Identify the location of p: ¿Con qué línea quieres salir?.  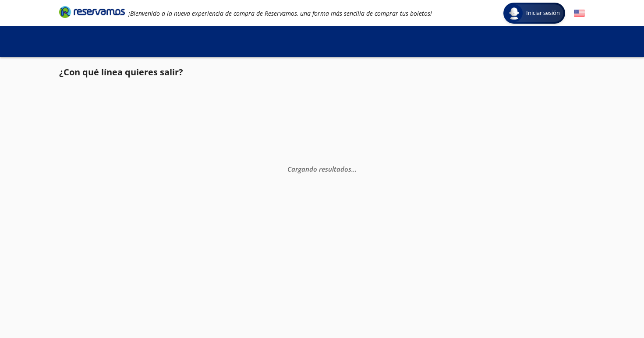
(121, 72).